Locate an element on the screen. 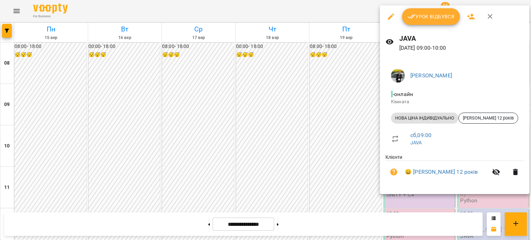  img: a92d573242819302f0c564e2a9a4b79e.jpg is located at coordinates (398, 76).